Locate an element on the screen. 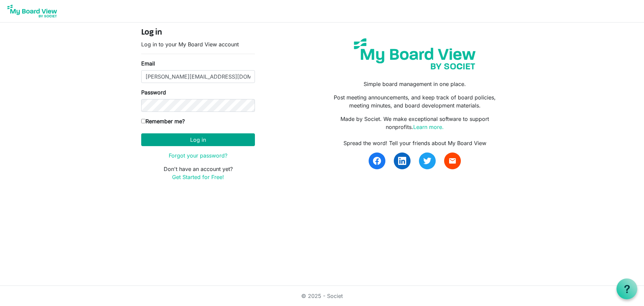 The image size is (644, 306). button: Log in is located at coordinates (198, 140).